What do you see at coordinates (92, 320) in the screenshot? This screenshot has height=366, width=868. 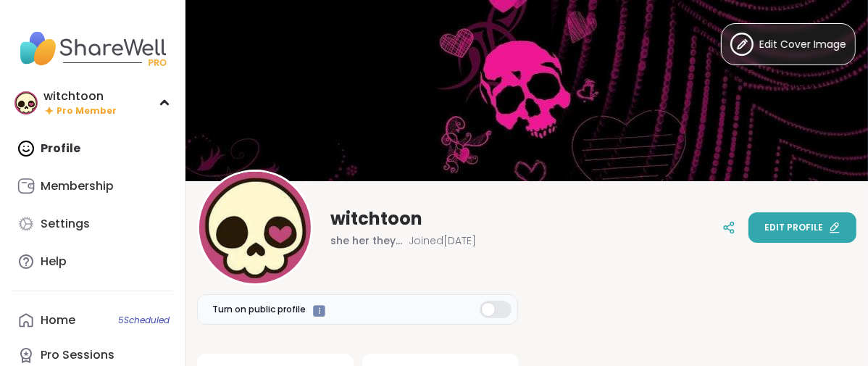 I see `a: Home5Scheduled` at bounding box center [92, 320].